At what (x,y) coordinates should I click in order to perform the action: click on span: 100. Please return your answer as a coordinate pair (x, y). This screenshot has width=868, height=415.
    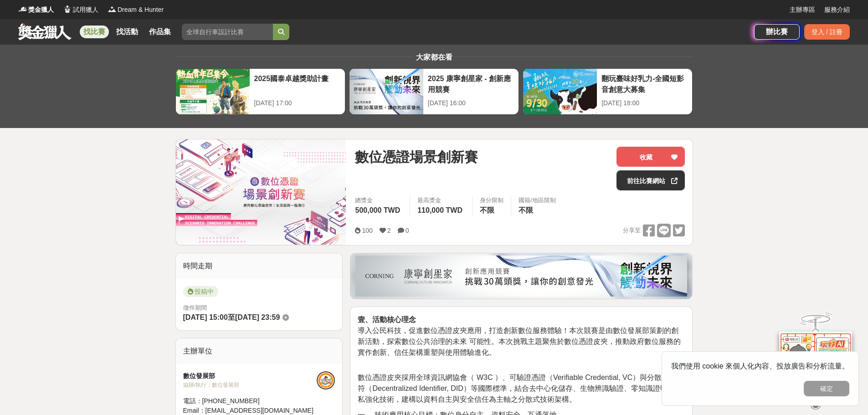
    Looking at the image, I should click on (367, 231).